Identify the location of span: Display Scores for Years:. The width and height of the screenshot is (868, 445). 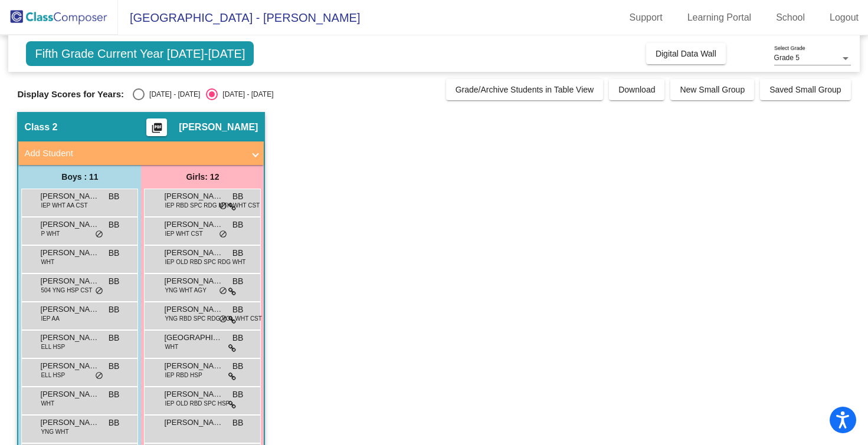
(70, 94).